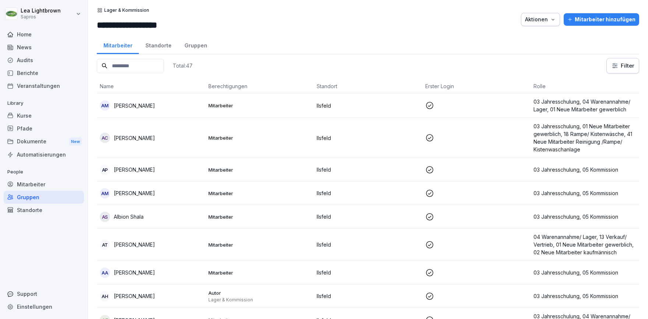 The image size is (648, 319). Describe the element at coordinates (44, 307) in the screenshot. I see `a: Einstellungen` at that location.